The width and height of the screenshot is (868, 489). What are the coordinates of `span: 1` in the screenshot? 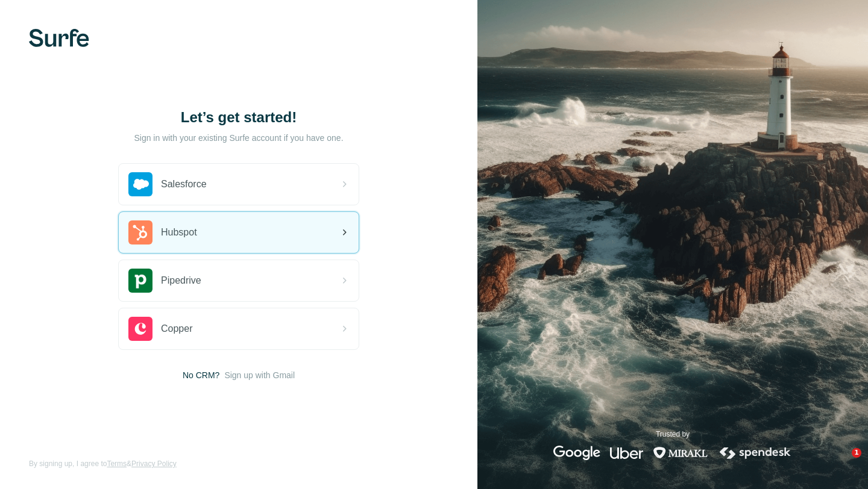 It's located at (857, 453).